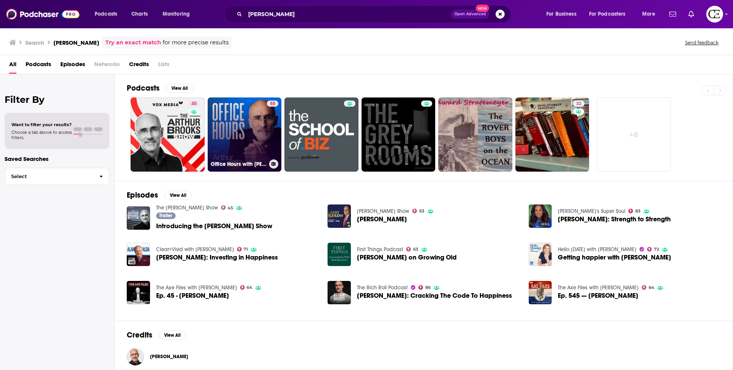 The width and height of the screenshot is (733, 370). I want to click on span: All, so click(13, 66).